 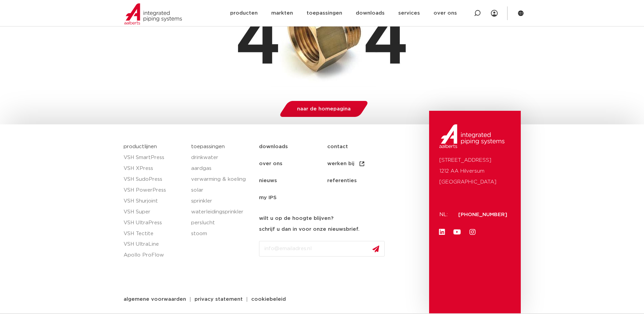 I want to click on a: over ons, so click(x=293, y=164).